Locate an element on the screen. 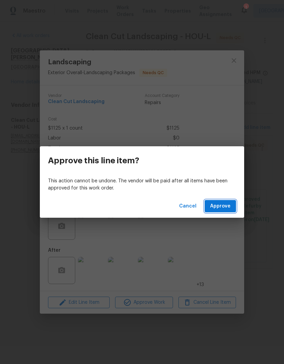 This screenshot has height=364, width=284. span: Approve is located at coordinates (220, 206).